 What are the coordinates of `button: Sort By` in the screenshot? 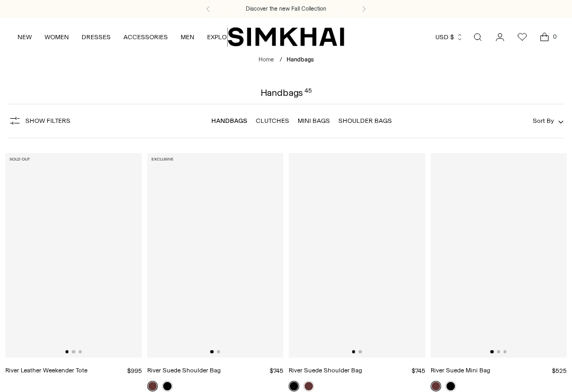 It's located at (548, 121).